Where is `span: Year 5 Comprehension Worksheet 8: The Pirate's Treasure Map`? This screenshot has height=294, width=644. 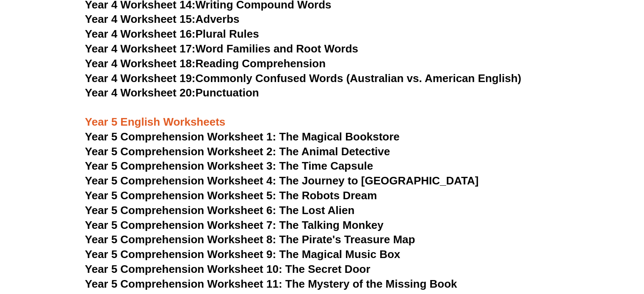
span: Year 5 Comprehension Worksheet 8: The Pirate's Treasure Map is located at coordinates (250, 239).